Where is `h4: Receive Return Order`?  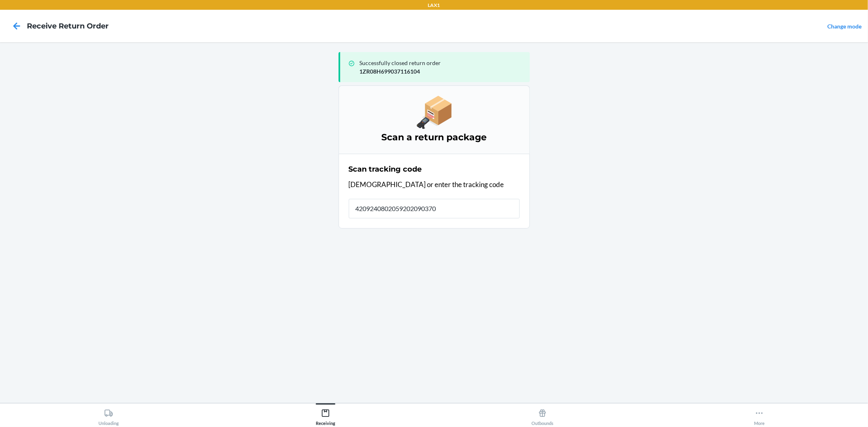
h4: Receive Return Order is located at coordinates (68, 26).